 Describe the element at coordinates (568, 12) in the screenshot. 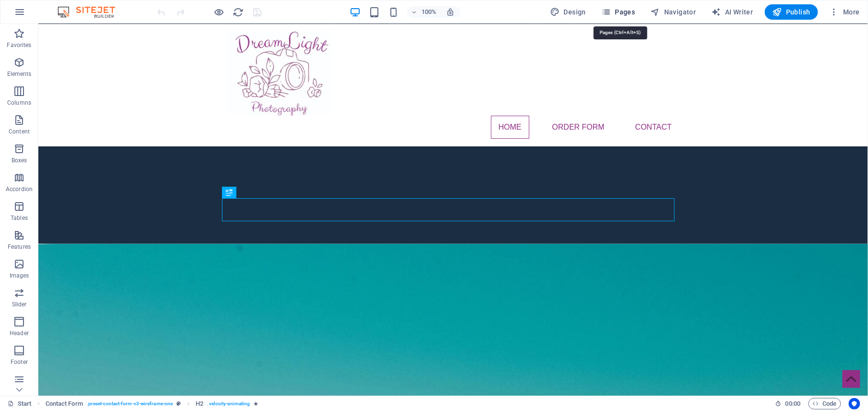

I see `span: Design` at that location.